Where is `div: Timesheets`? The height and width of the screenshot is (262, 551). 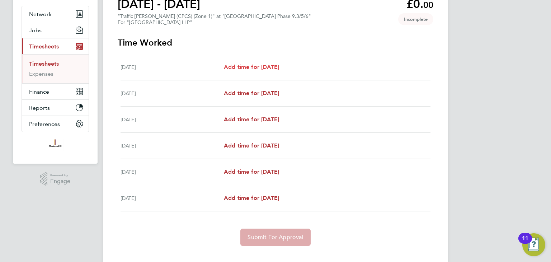 div: Timesheets is located at coordinates (55, 69).